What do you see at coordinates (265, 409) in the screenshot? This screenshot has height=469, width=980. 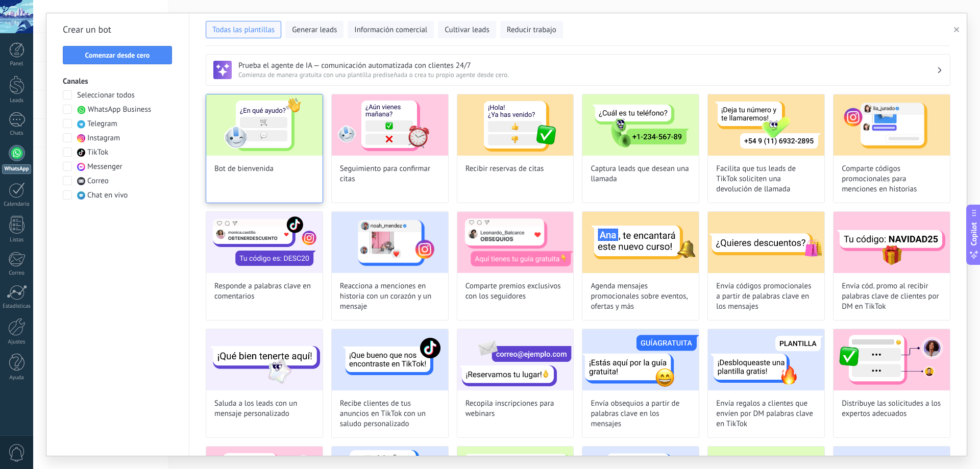 I see `span: Saluda a los leads con un mensaje personalizado` at bounding box center [265, 409].